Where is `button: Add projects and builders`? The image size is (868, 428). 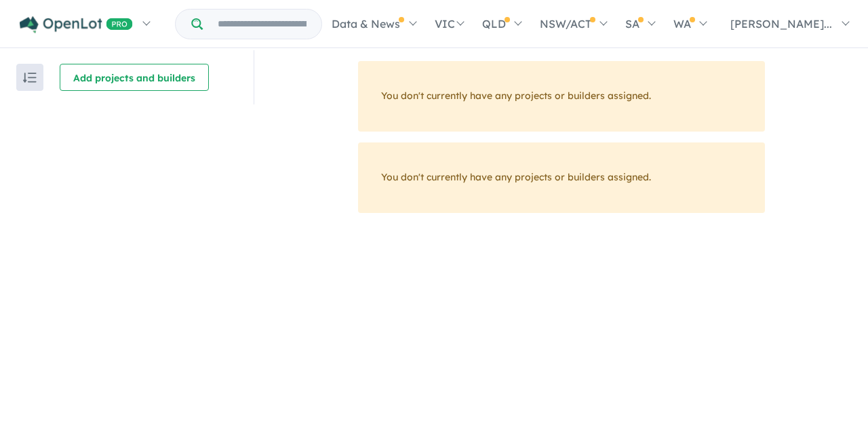
button: Add projects and builders is located at coordinates (134, 77).